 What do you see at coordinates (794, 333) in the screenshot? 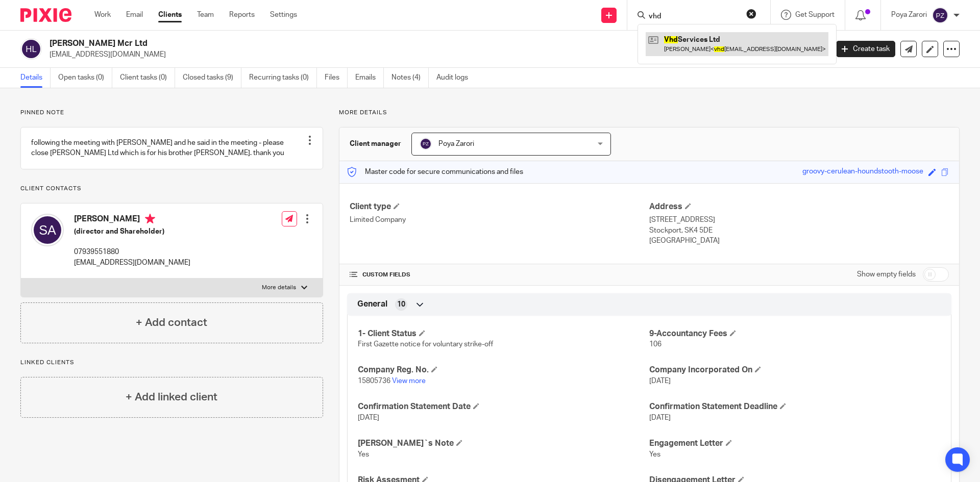
I see `h4: 9-Accountancy Fees` at bounding box center [794, 333].